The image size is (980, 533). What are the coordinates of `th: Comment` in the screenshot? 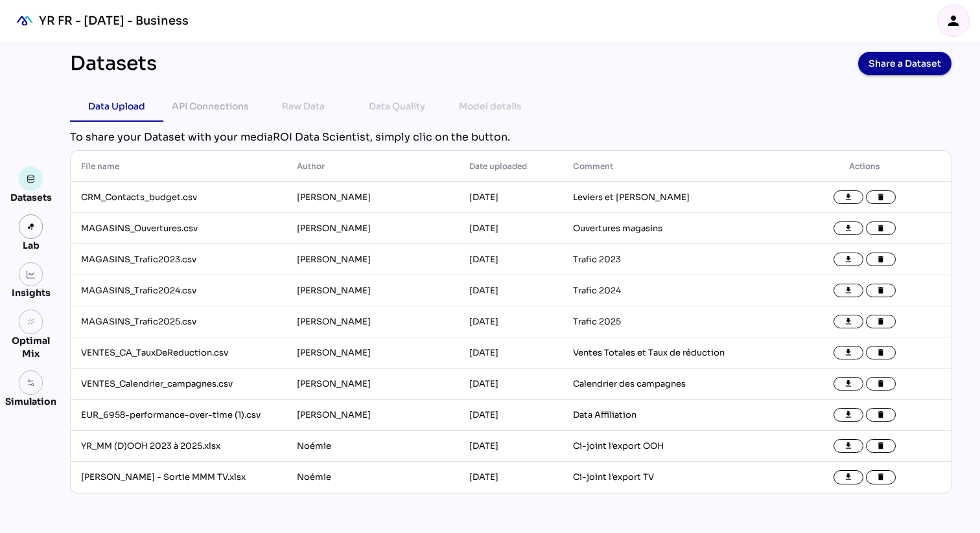 It's located at (670, 166).